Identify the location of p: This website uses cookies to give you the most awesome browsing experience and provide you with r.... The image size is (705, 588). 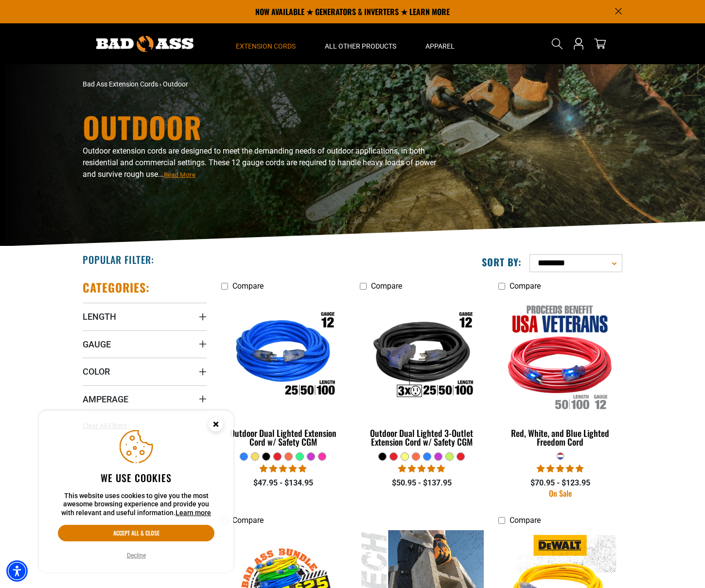
(136, 504).